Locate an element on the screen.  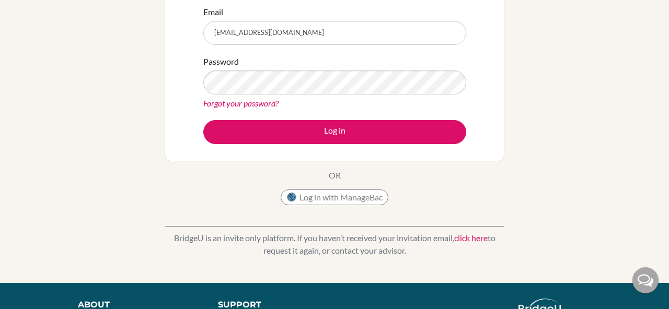
label: Email is located at coordinates (213, 12).